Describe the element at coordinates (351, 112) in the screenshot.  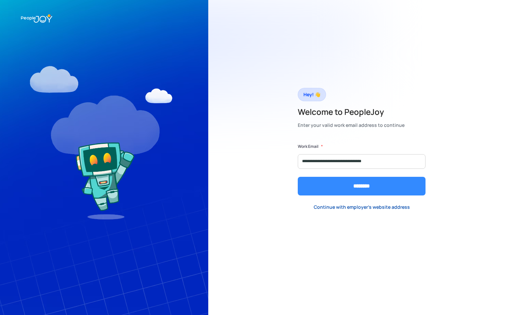
I see `h2: Welcome to PeopleJoy` at that location.